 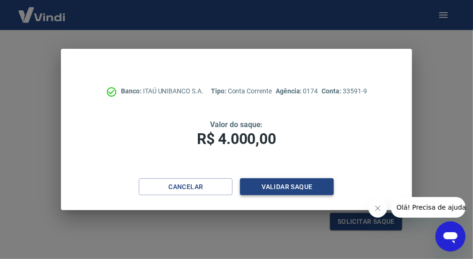 What do you see at coordinates (237, 139) in the screenshot?
I see `span: R$ 4.000,00` at bounding box center [237, 139].